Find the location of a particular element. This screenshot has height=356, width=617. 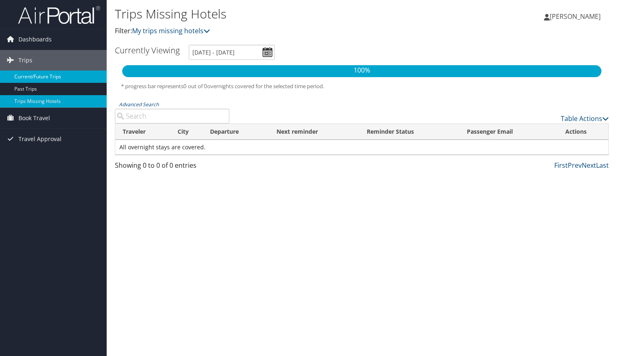

span: 0 out of 0 is located at coordinates (195, 86).